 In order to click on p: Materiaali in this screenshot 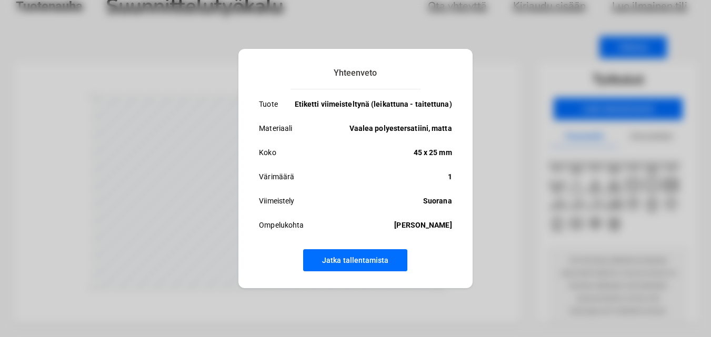, I will do `click(275, 128)`.